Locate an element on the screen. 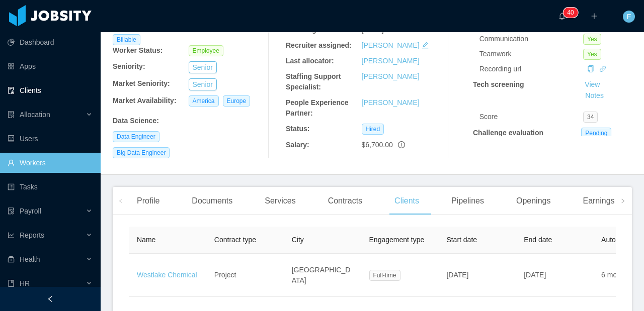 The width and height of the screenshot is (644, 311). span: End date is located at coordinates (538, 240).